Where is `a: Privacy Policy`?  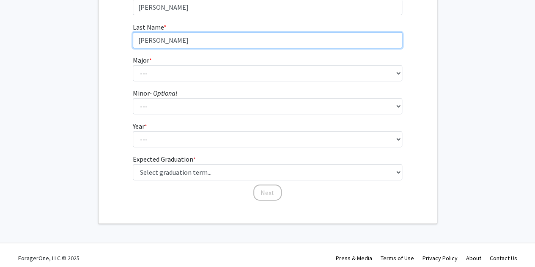
a: Privacy Policy is located at coordinates (440, 258).